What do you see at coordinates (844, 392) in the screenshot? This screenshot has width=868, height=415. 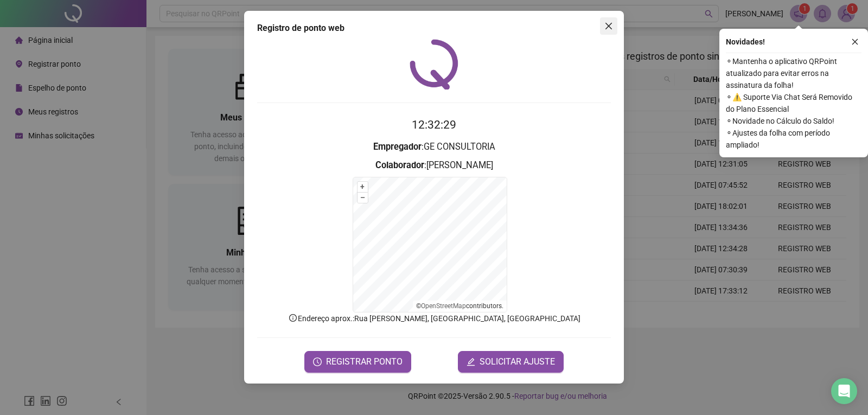 I see `div: Open Intercom Messenger` at bounding box center [844, 392].